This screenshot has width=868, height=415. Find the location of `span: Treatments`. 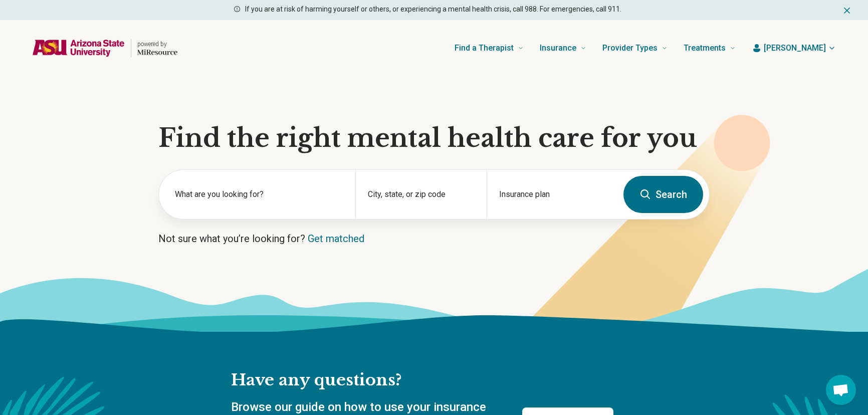

span: Treatments is located at coordinates (704, 48).